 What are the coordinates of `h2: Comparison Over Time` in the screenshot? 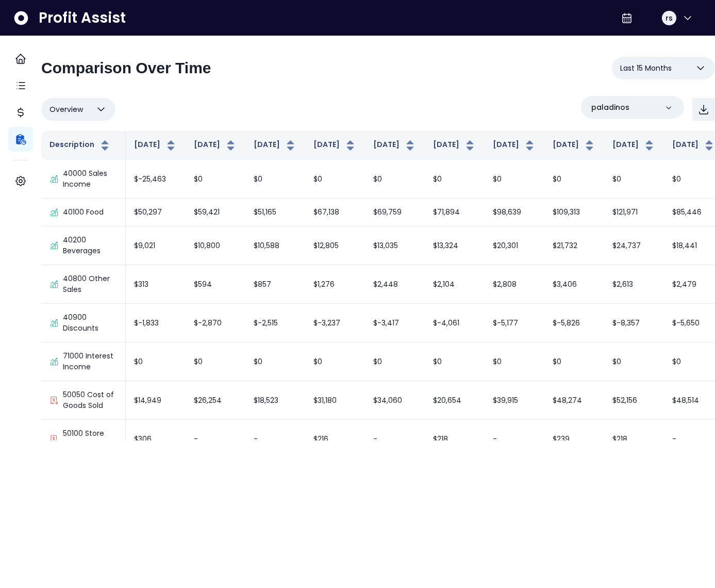 It's located at (126, 68).